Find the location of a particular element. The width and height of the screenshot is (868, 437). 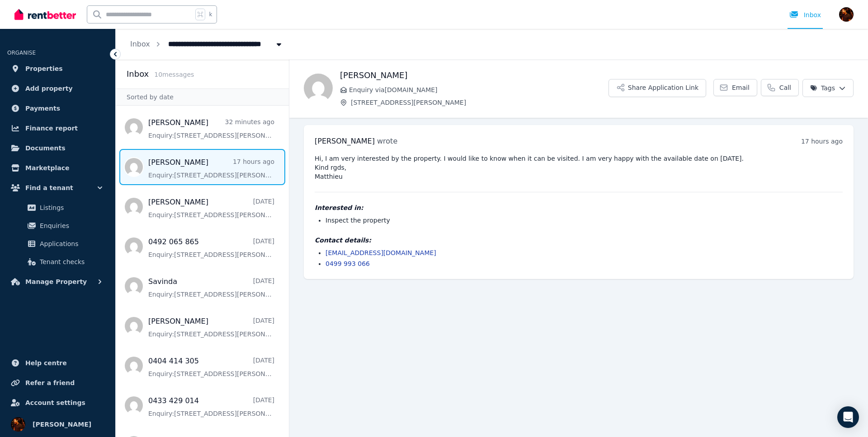

a: Payments is located at coordinates (57, 109).